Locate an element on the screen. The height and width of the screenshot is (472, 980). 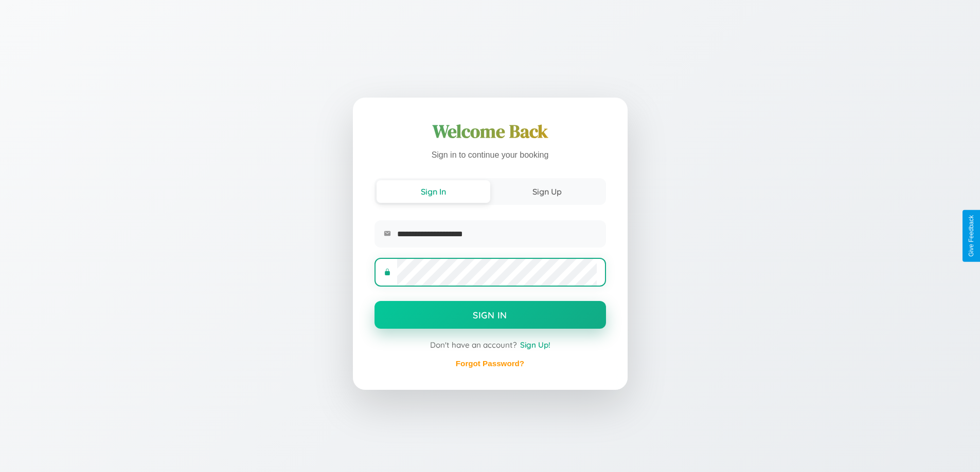
span: Sign Up! is located at coordinates (535, 345).